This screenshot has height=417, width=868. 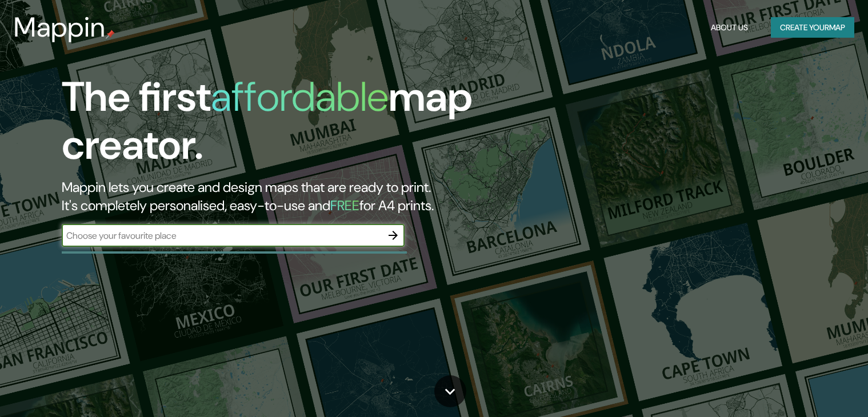 What do you see at coordinates (299, 96) in the screenshot?
I see `h1: affordable` at bounding box center [299, 96].